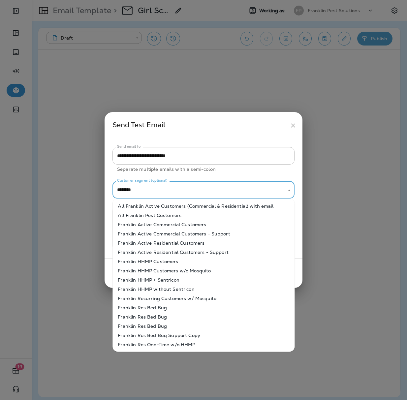 This screenshot has height=400, width=407. I want to click on button: close, so click(293, 125).